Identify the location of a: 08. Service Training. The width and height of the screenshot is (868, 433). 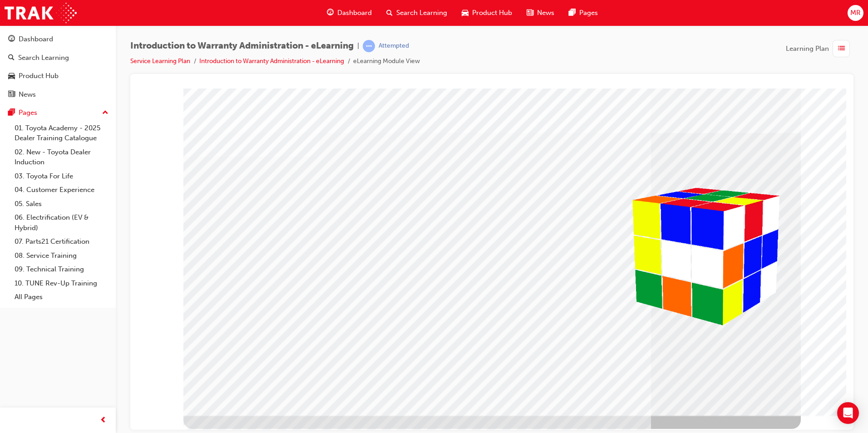
(61, 255).